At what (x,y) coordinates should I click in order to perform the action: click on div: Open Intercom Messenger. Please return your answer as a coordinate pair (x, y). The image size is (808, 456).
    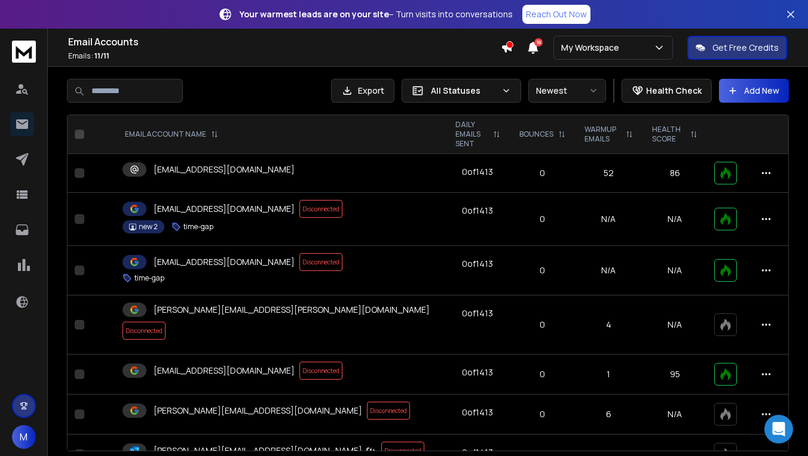
    Looking at the image, I should click on (779, 430).